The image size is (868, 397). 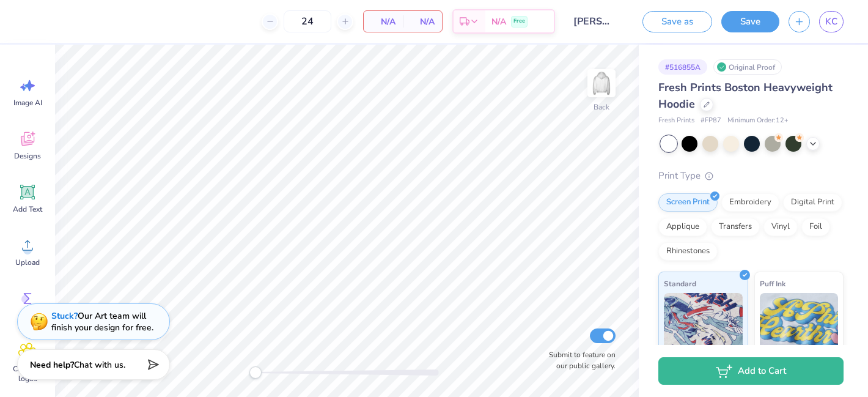 What do you see at coordinates (28, 103) in the screenshot?
I see `span: Image AI` at bounding box center [28, 103].